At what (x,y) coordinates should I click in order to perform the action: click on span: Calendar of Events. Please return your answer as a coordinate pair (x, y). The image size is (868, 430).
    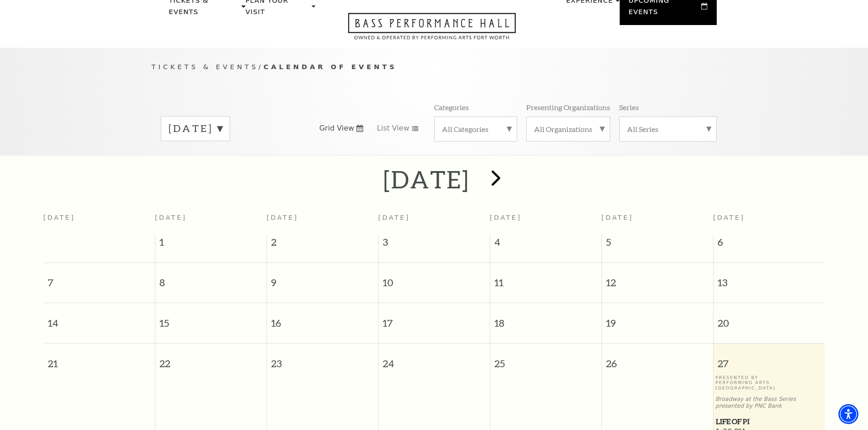
    Looking at the image, I should click on (330, 67).